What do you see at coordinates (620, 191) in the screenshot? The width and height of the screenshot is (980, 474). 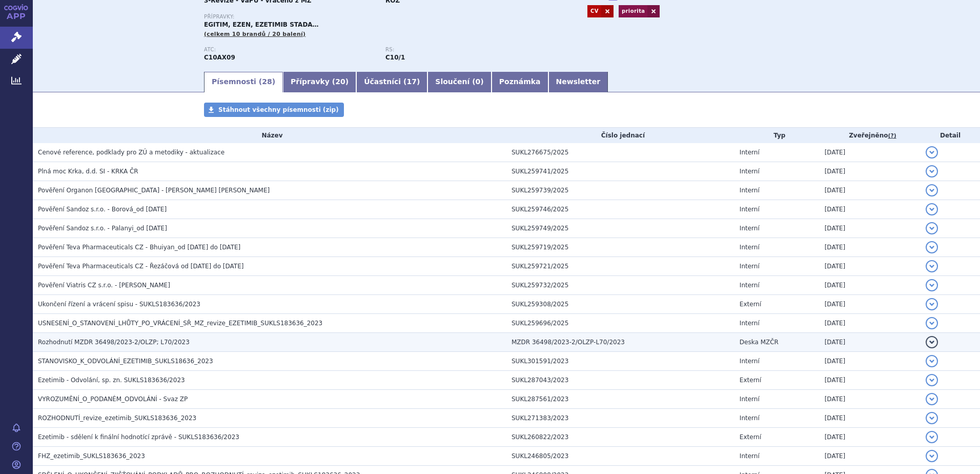 I see `td: SUKL259739/2025` at bounding box center [620, 191].